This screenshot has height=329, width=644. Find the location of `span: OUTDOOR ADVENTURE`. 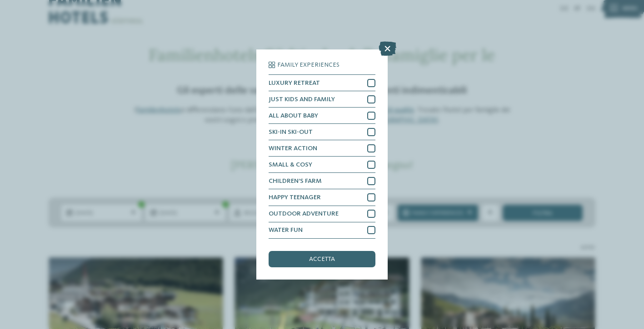

span: OUTDOOR ADVENTURE is located at coordinates (304, 214).